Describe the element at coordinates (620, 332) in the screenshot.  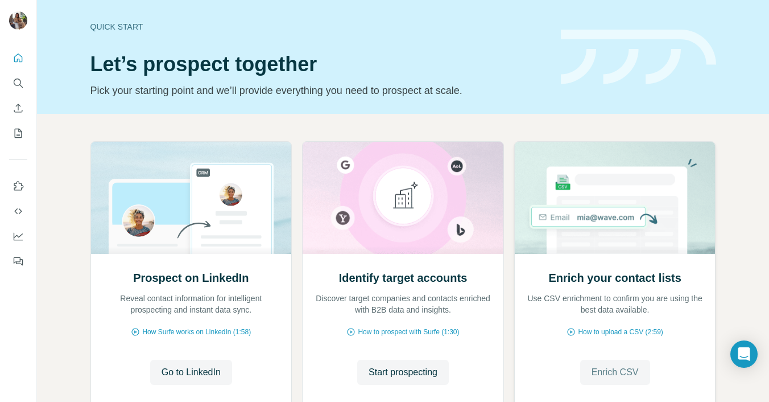
I see `span: How to upload a CSV (2:59)` at that location.